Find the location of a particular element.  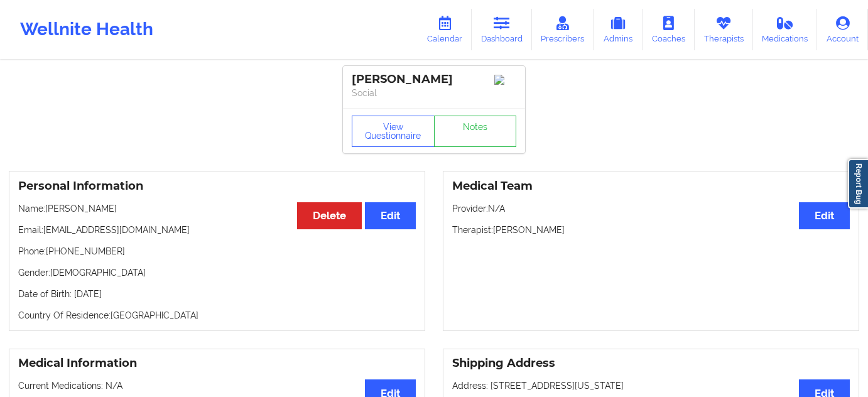

p: Provider: N/A is located at coordinates (651, 209).